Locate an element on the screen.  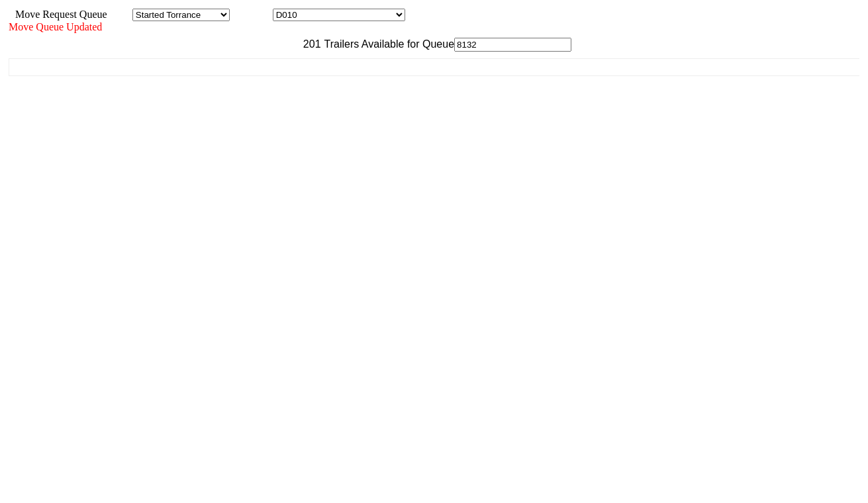
span: Area is located at coordinates (119, 14).